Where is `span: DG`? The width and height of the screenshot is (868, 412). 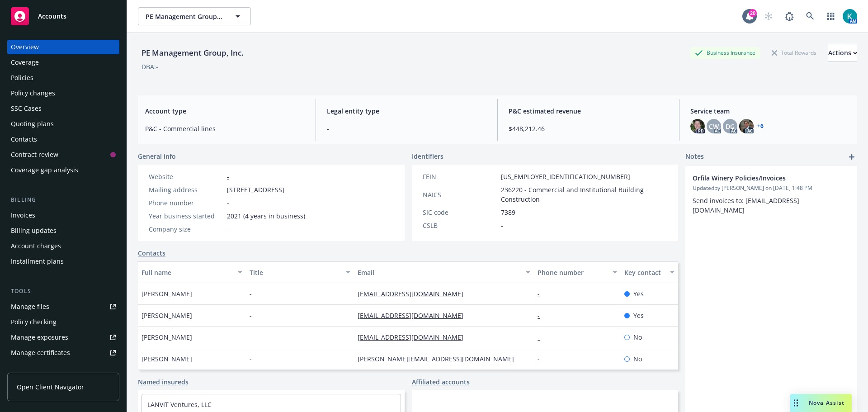 span: DG is located at coordinates (731, 126).